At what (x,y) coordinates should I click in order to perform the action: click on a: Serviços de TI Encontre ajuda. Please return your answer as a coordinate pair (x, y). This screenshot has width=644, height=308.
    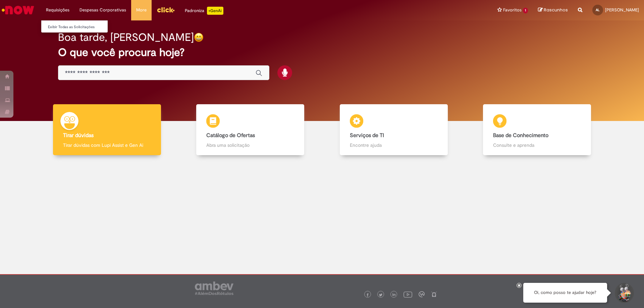
    Looking at the image, I should click on (394, 130).